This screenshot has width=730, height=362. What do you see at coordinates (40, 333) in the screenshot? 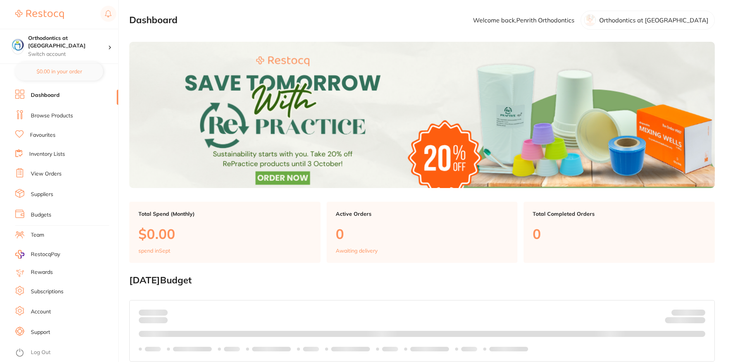
I see `a: Support` at bounding box center [40, 333].